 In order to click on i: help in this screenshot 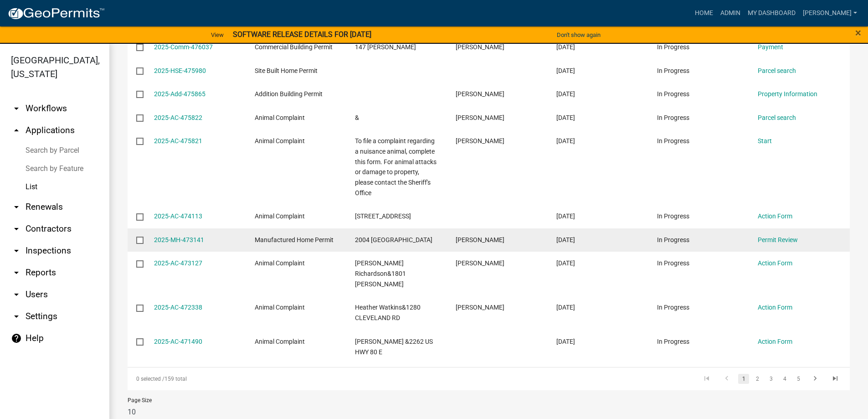, I will do `click(16, 339)`.